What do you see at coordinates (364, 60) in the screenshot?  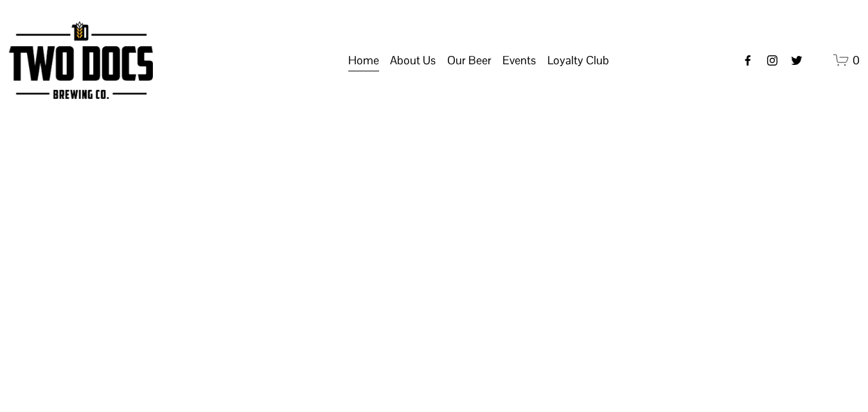 I see `a: Home` at bounding box center [364, 60].